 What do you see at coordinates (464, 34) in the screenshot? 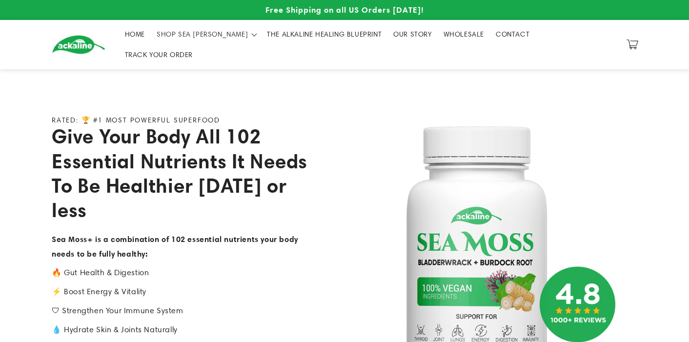
I see `a: WHOLESALE` at bounding box center [464, 34].